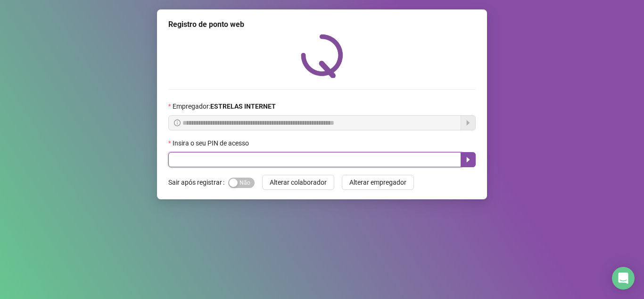 This screenshot has height=299, width=644. I want to click on span: Alterar empregador, so click(378, 182).